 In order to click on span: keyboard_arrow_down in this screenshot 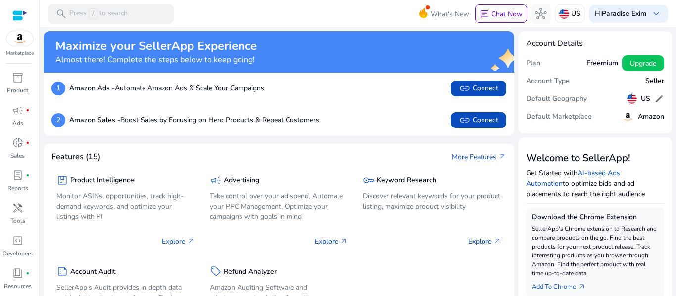, I will do `click(656, 14)`.